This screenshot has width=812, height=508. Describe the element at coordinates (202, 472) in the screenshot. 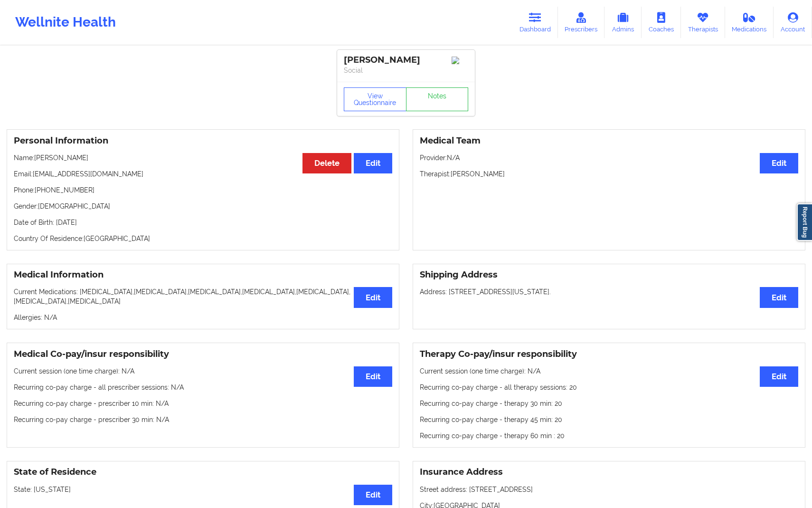

I see `h3: State of Residence` at that location.